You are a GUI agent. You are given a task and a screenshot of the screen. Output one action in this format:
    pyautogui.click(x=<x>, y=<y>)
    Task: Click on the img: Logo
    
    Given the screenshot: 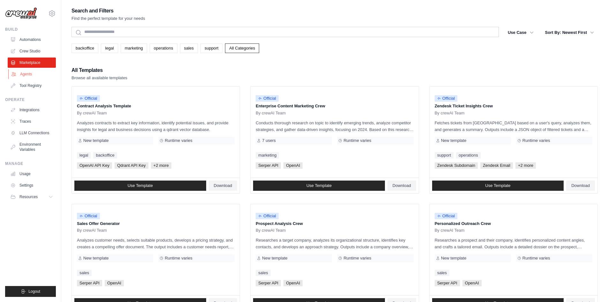 What is the action you would take?
    pyautogui.click(x=21, y=13)
    